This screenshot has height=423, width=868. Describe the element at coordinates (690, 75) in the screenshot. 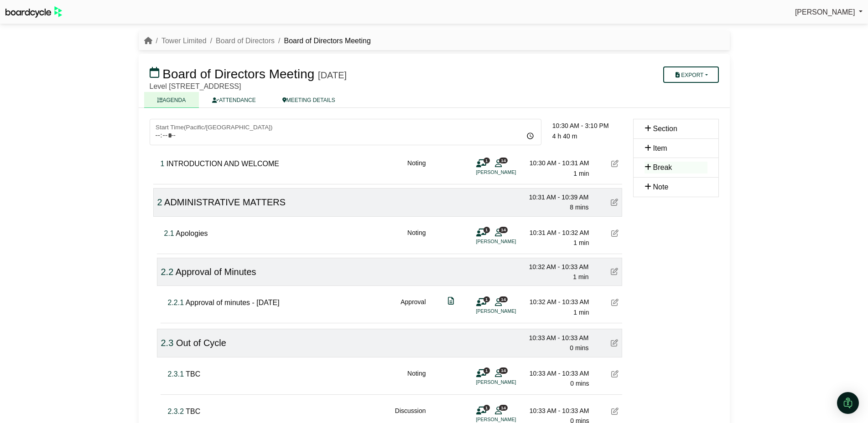

I see `button: Export` at that location.